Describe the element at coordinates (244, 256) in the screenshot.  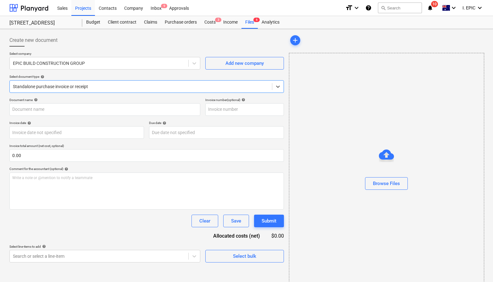
I see `button: Select bulk` at that location.